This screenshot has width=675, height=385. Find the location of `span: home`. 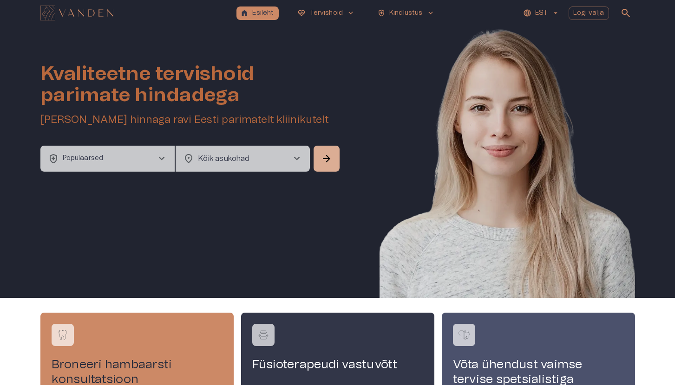

span: home is located at coordinates (244, 13).